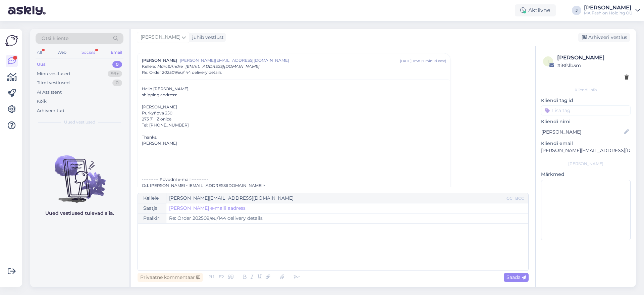 The width and height of the screenshot is (644, 295). What do you see at coordinates (39, 53) in the screenshot?
I see `div: All` at bounding box center [39, 53].